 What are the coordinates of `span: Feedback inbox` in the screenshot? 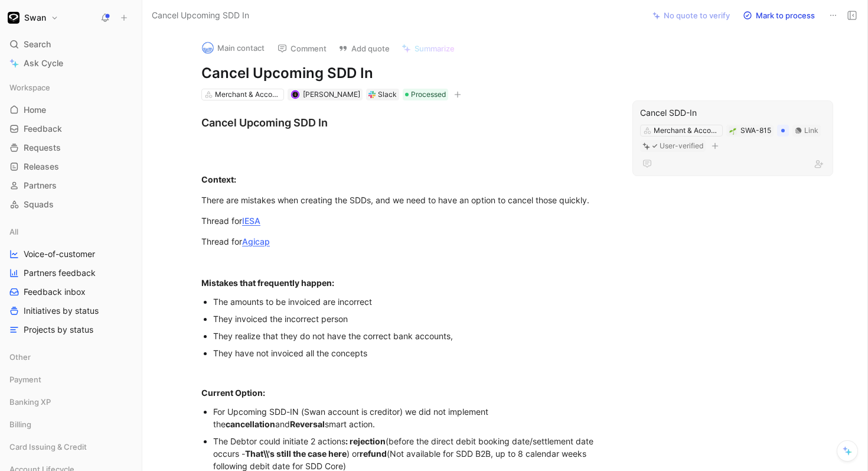 It's located at (54, 292).